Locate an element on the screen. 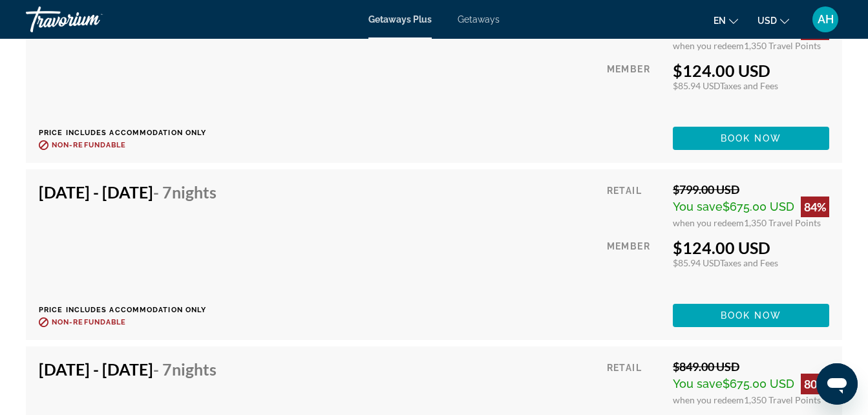 Image resolution: width=868 pixels, height=415 pixels. a: Getaways is located at coordinates (478, 19).